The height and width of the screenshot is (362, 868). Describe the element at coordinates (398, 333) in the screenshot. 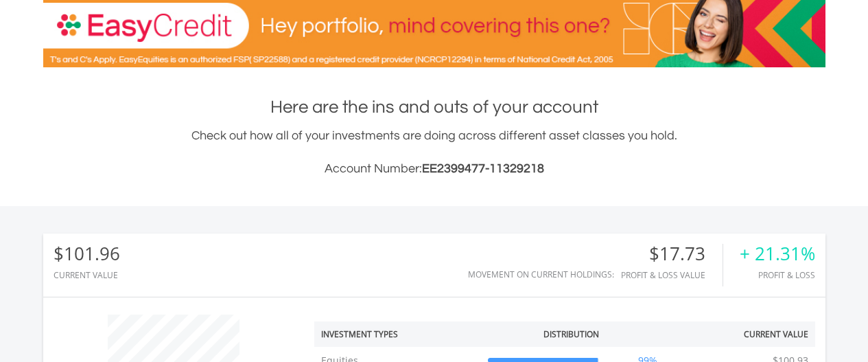

I see `th: Investment Types` at that location.